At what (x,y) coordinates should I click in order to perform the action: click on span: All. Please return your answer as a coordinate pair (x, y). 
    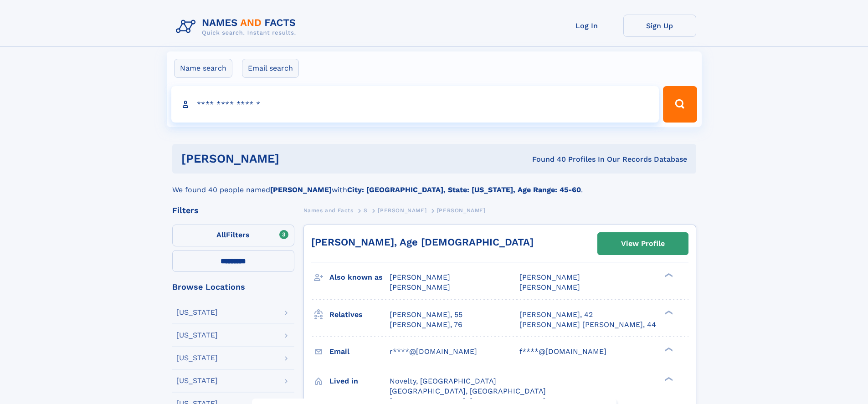
    Looking at the image, I should click on (221, 235).